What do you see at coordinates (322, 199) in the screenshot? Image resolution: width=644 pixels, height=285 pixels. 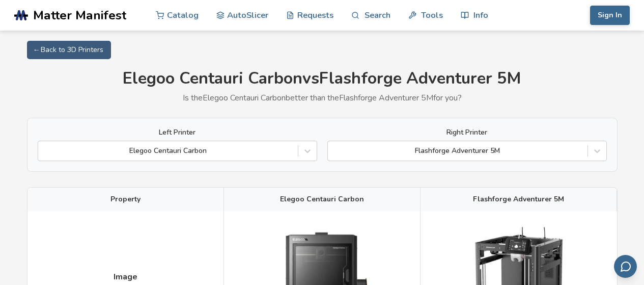 I see `span: Elegoo Centauri Carbon` at bounding box center [322, 199].